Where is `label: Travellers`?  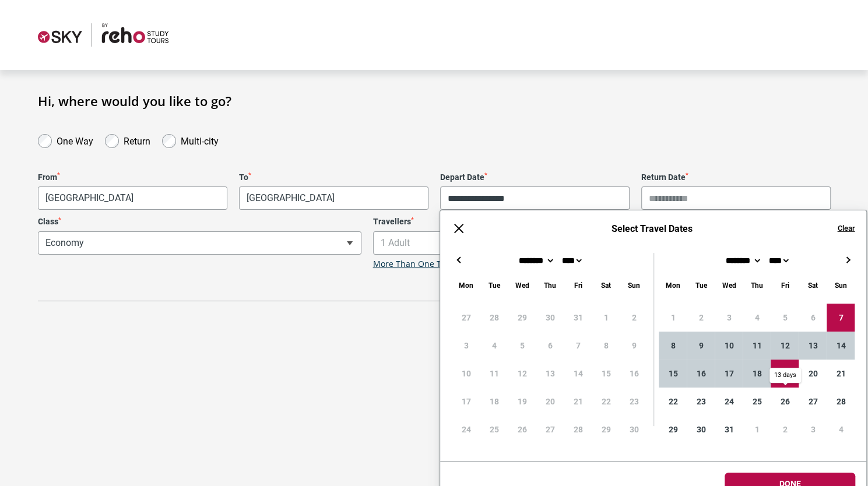
label: Travellers is located at coordinates (535, 222).